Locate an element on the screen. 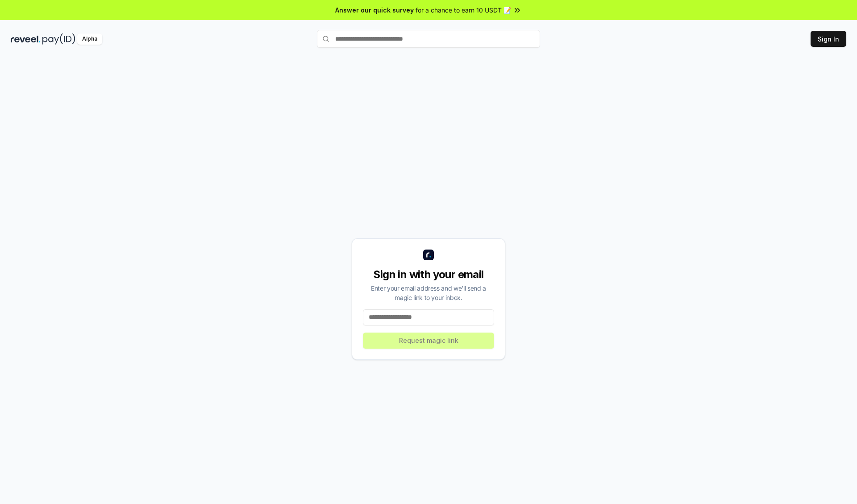  div: Alpha is located at coordinates (90, 39).